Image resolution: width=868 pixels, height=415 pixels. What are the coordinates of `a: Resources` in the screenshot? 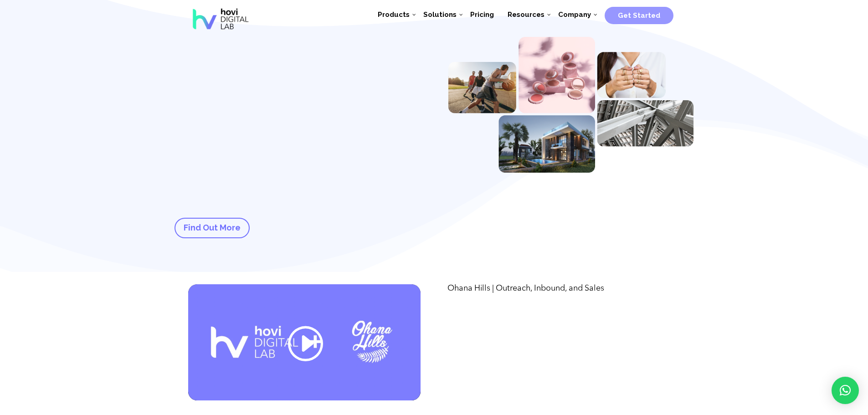 It's located at (525, 14).